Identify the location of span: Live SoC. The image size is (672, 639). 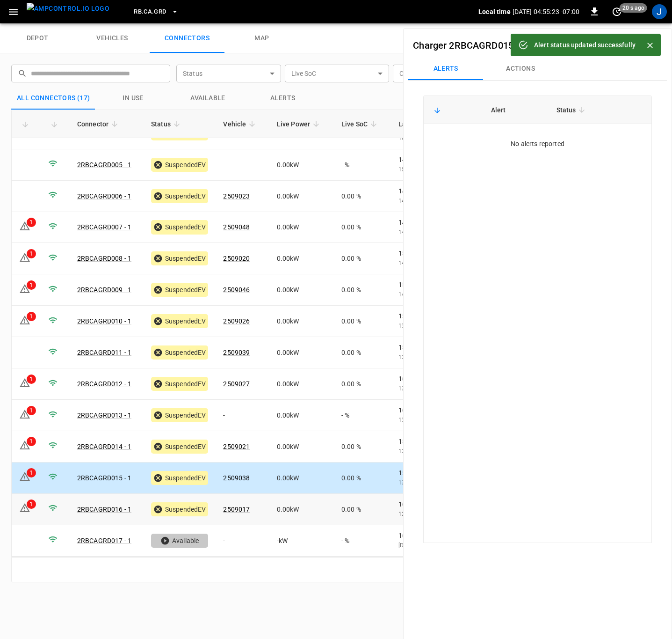
(361, 124).